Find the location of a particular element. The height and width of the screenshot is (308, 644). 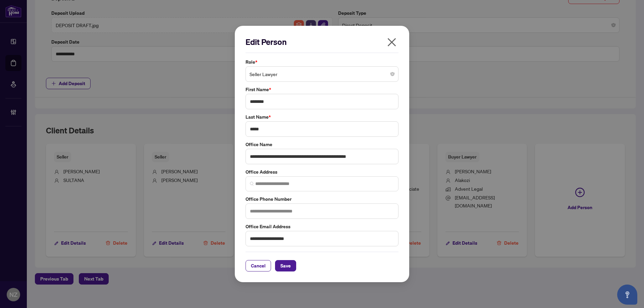

img: search_icon is located at coordinates (252, 184).